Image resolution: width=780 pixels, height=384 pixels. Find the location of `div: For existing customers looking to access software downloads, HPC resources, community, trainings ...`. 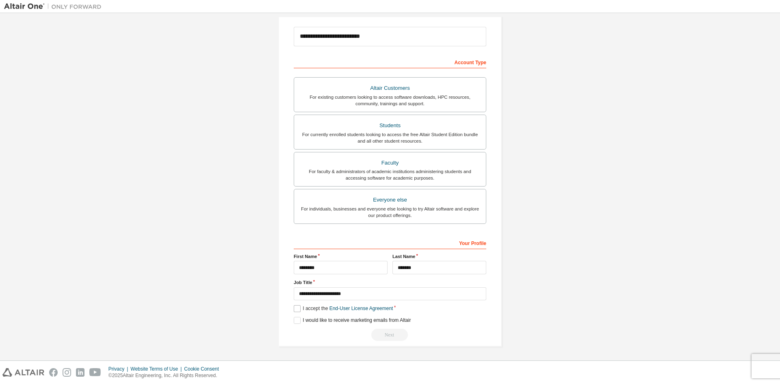

div: For existing customers looking to access software downloads, HPC resources, community, trainings ... is located at coordinates (390, 100).